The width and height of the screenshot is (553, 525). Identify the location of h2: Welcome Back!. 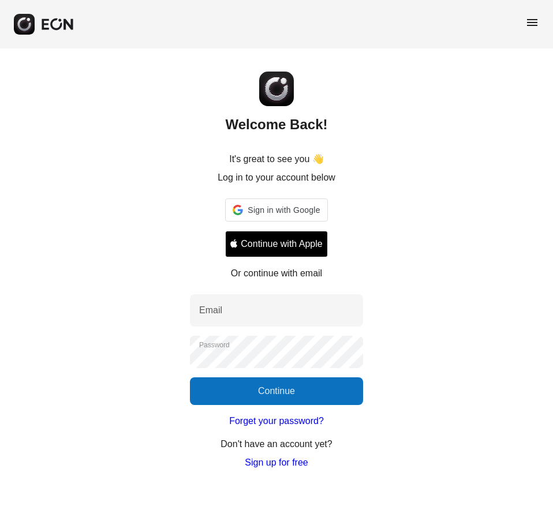
(277, 125).